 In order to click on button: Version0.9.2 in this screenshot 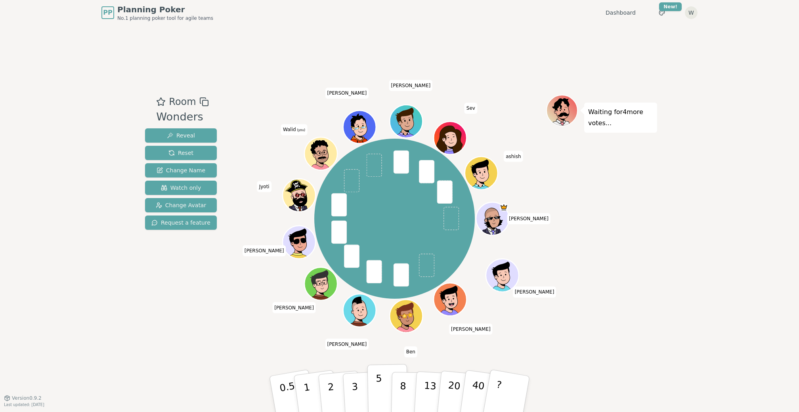, I will do `click(23, 398)`.